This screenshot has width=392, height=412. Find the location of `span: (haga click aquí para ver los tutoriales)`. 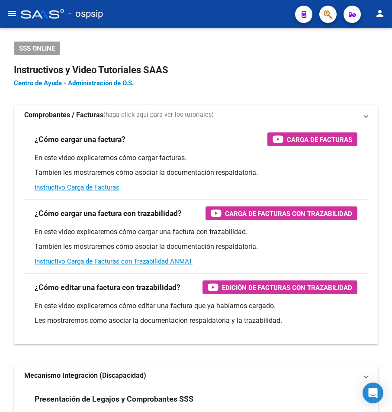

span: (haga click aquí para ver los tutoriales) is located at coordinates (158, 115).